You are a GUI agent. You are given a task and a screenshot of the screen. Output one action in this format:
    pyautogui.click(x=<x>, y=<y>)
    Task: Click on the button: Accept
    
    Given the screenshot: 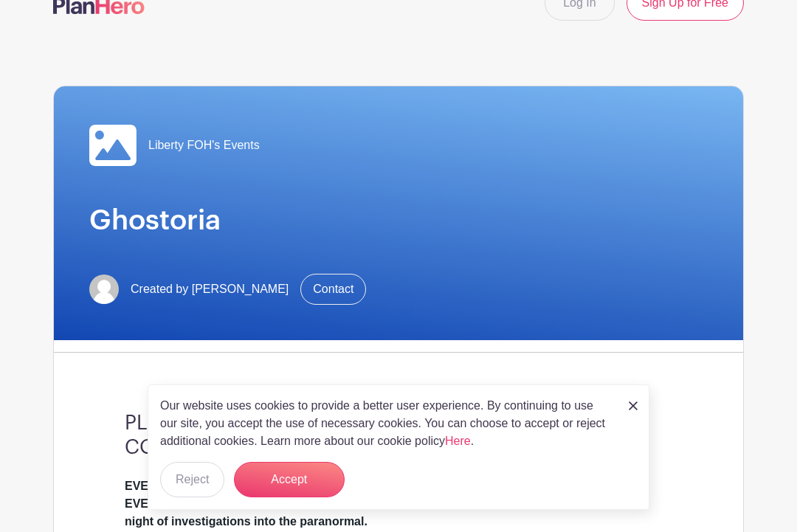 What is the action you would take?
    pyautogui.click(x=289, y=479)
    